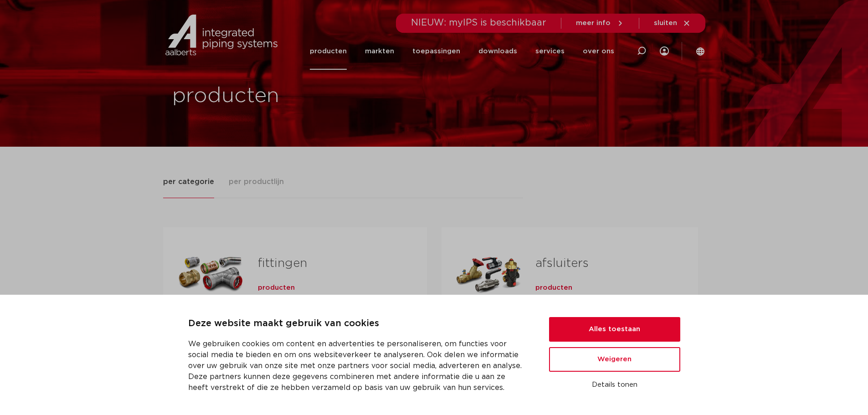  What do you see at coordinates (478, 23) in the screenshot?
I see `span: NIEUW: myIPS is beschikbaar` at bounding box center [478, 23].